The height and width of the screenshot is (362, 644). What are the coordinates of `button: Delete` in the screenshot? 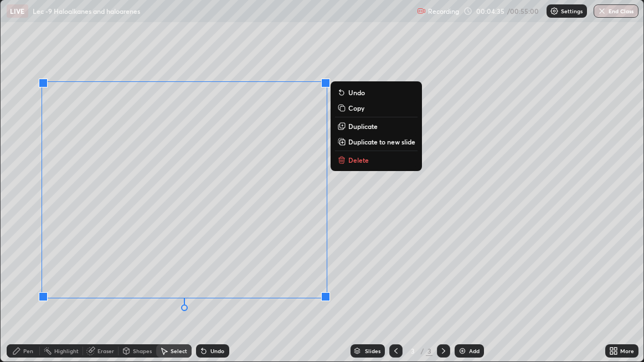 It's located at (376, 160).